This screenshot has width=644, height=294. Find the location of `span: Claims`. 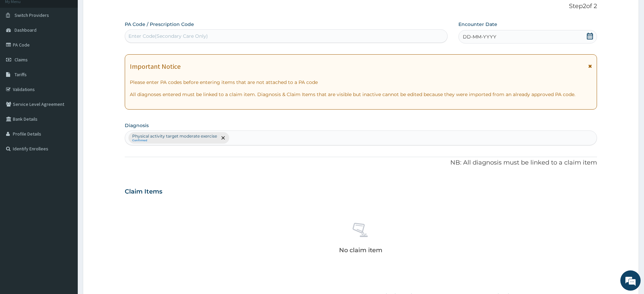

span: Claims is located at coordinates (21, 59).